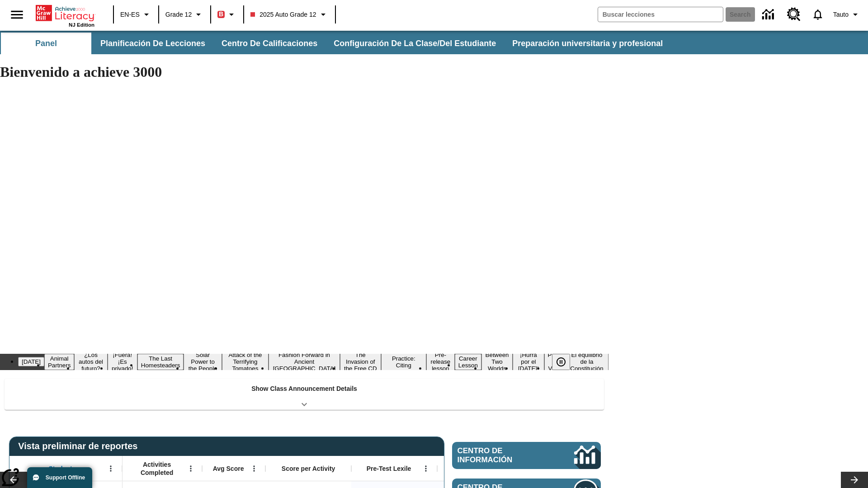  Describe the element at coordinates (528, 361) in the screenshot. I see `button: Slide 14 ¡Hurra por el Día de la Constitución!` at that location.